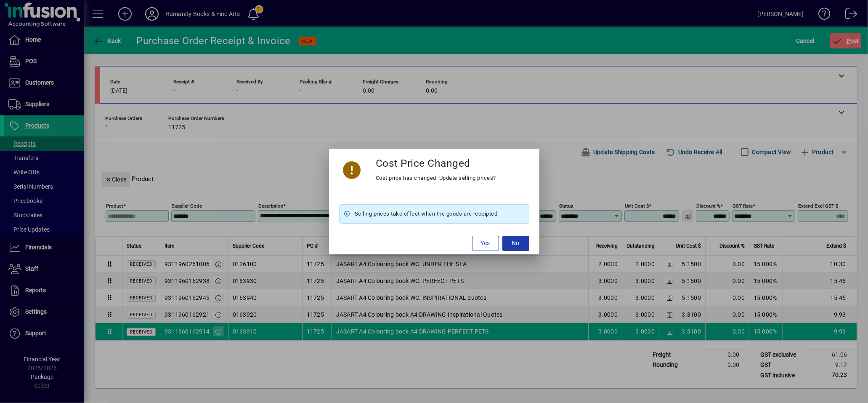 The image size is (868, 403). What do you see at coordinates (427, 214) in the screenshot?
I see `span: Selling prices take effect when the goods are receipted` at bounding box center [427, 214].